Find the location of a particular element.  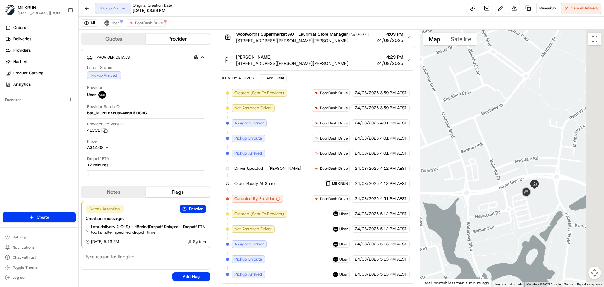

span: Chat with us! is located at coordinates (24, 257).